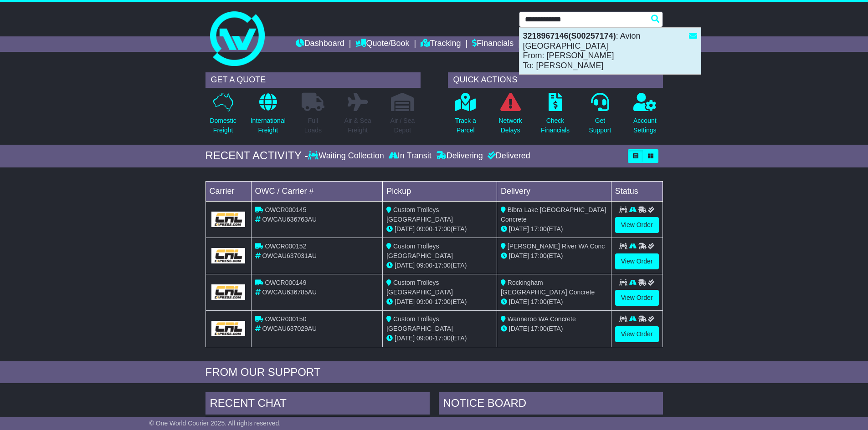 The width and height of the screenshot is (868, 430). What do you see at coordinates (510, 126) in the screenshot?
I see `p: Network Delays` at bounding box center [510, 126].